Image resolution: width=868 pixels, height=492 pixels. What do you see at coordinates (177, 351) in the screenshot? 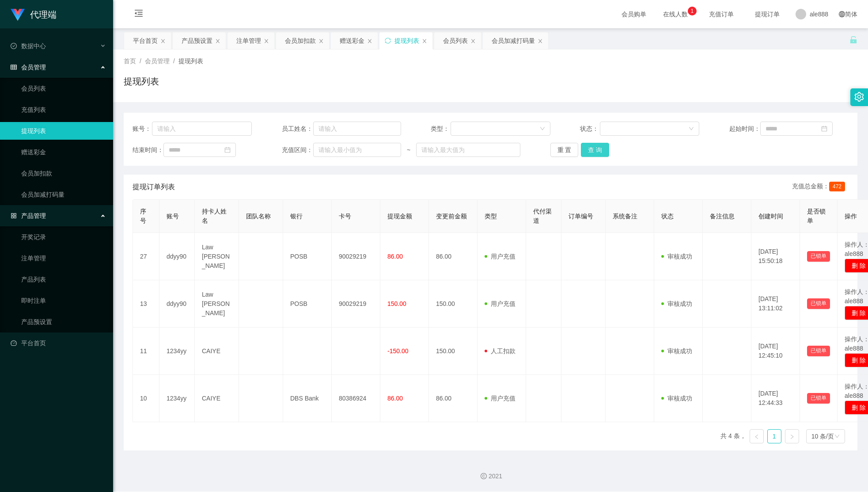
I see `td: 1234yy` at bounding box center [177, 351].